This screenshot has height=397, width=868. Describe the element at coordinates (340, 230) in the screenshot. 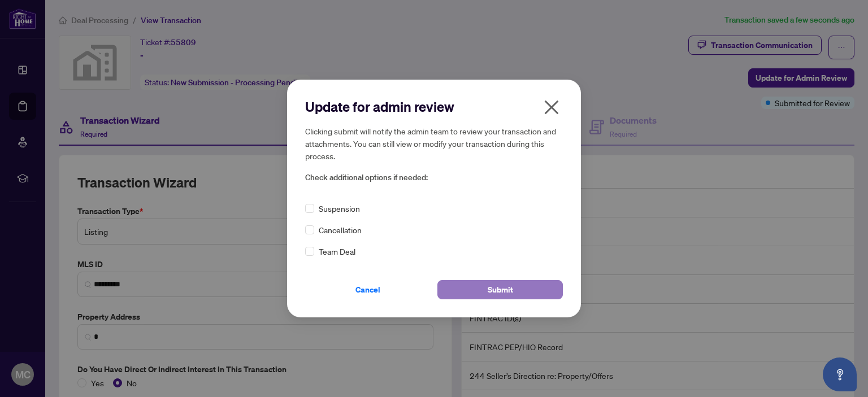

I see `span: Cancellation` at that location.